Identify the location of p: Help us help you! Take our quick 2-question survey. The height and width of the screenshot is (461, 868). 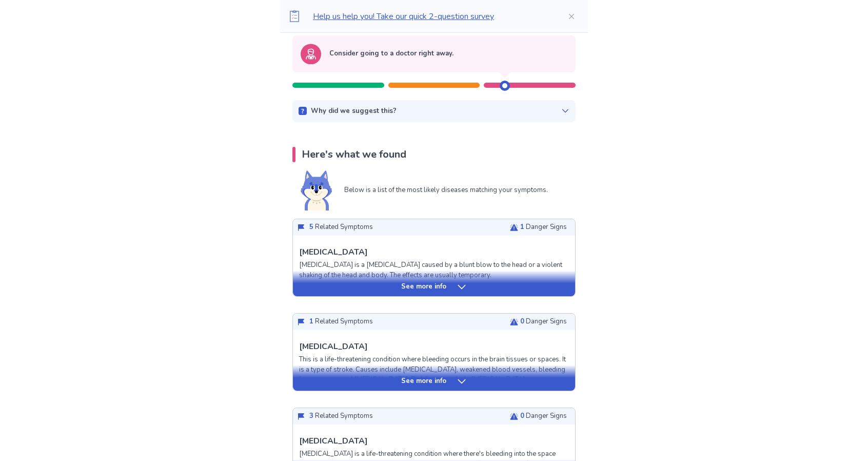
(432, 16).